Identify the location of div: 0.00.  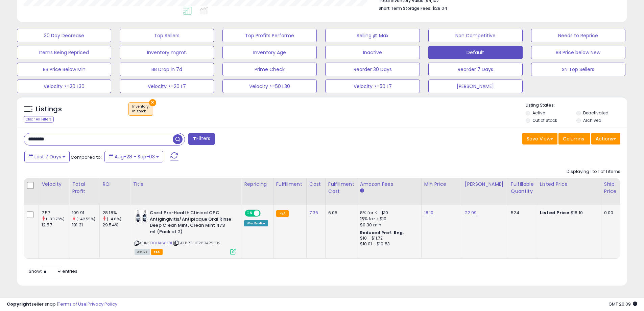
(610, 213).